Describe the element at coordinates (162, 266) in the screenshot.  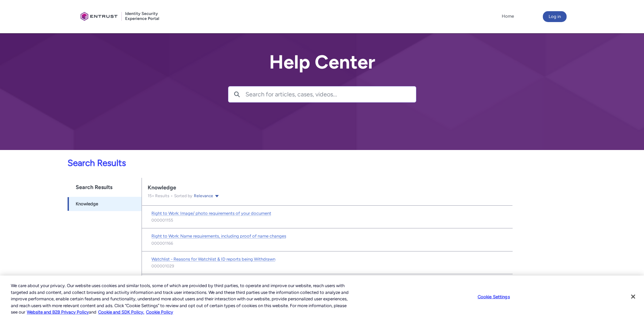
I see `lightning-formatted-text: 000001029` at that location.